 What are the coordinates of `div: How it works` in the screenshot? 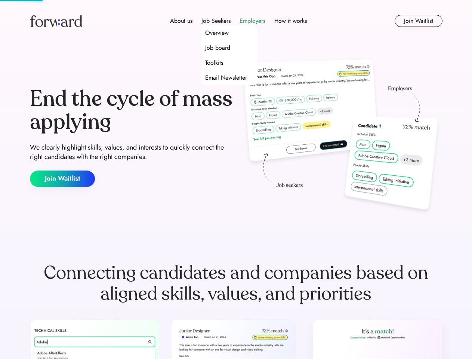 It's located at (290, 21).